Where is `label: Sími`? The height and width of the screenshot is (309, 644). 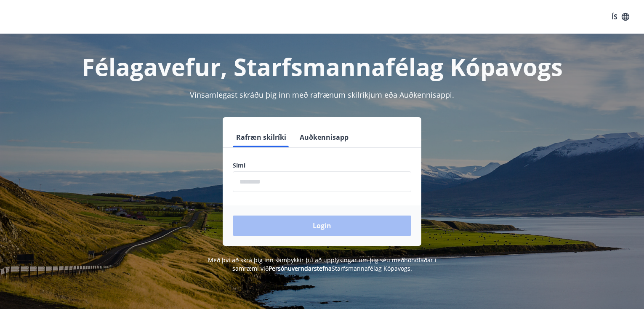 label: Sími is located at coordinates (322, 165).